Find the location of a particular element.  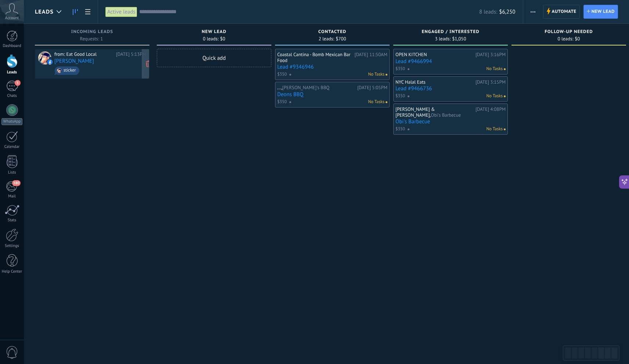

span: Account is located at coordinates (12, 18).